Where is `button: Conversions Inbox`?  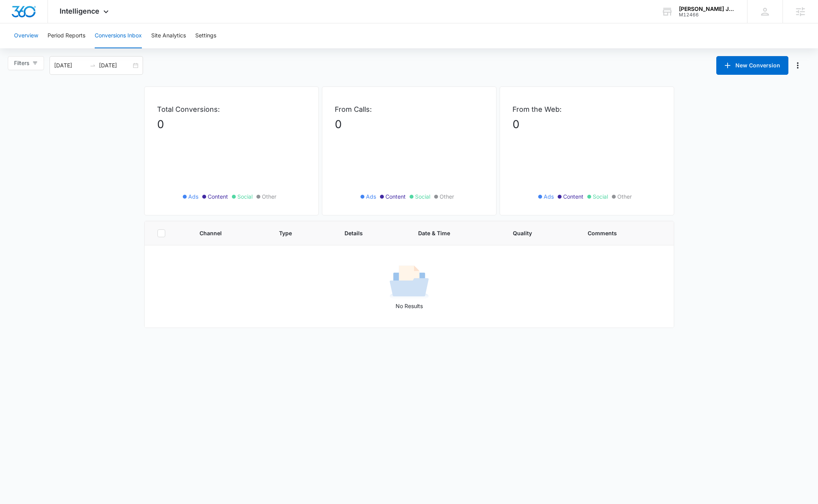 button: Conversions Inbox is located at coordinates (118, 36).